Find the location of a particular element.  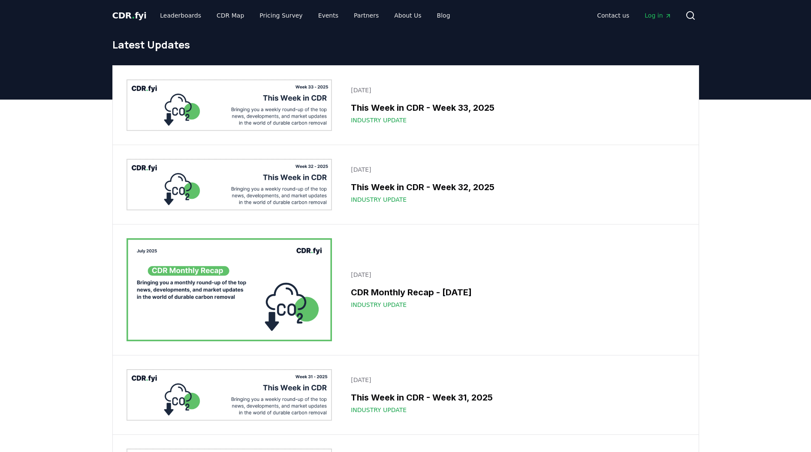

h3: This Week in CDR - Week 33, 2025 is located at coordinates (515, 108).